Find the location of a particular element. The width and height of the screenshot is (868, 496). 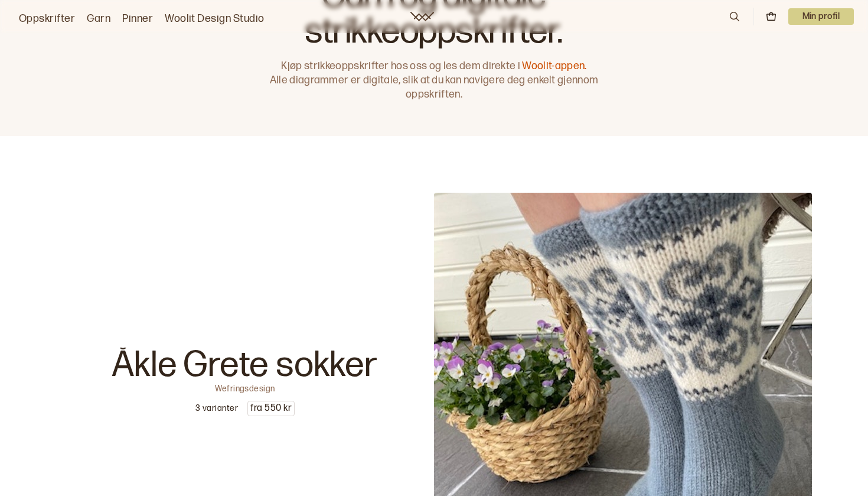

p: fra 550 kr is located at coordinates (271, 408).